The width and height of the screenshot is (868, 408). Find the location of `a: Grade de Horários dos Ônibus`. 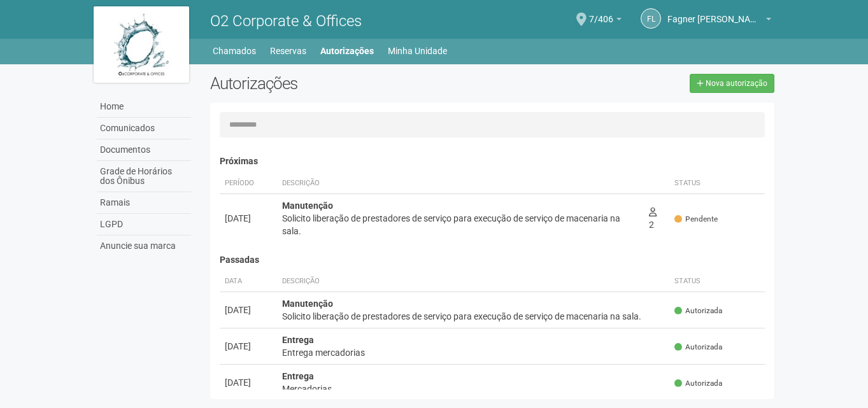

a: Grade de Horários dos Ônibus is located at coordinates (144, 176).